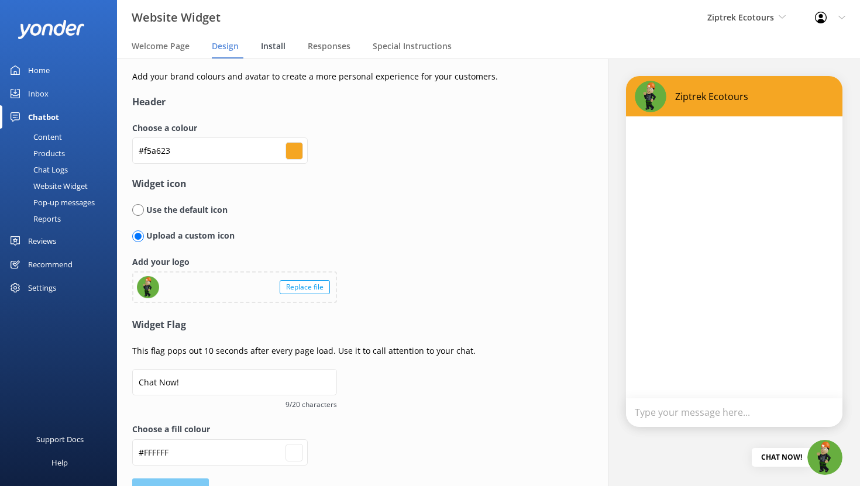 Image resolution: width=860 pixels, height=486 pixels. I want to click on span: Welcome Page, so click(160, 46).